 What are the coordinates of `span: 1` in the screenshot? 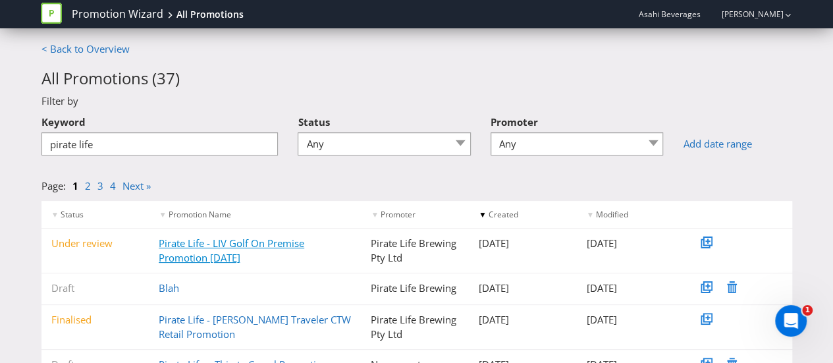 It's located at (807, 310).